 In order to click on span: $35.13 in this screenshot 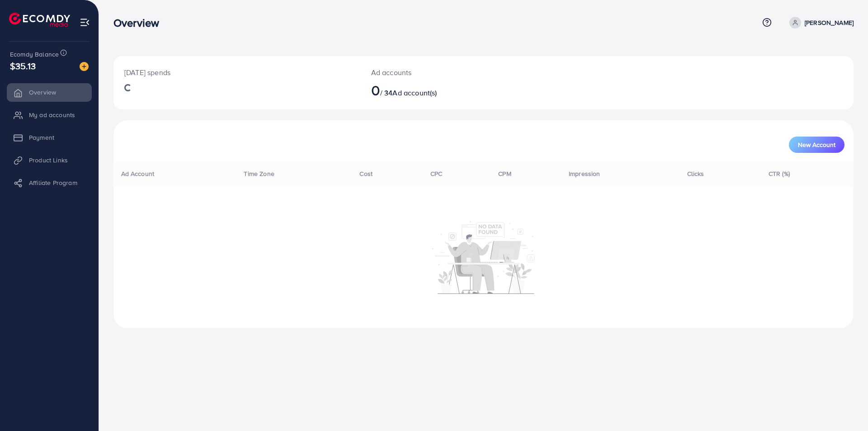, I will do `click(23, 65)`.